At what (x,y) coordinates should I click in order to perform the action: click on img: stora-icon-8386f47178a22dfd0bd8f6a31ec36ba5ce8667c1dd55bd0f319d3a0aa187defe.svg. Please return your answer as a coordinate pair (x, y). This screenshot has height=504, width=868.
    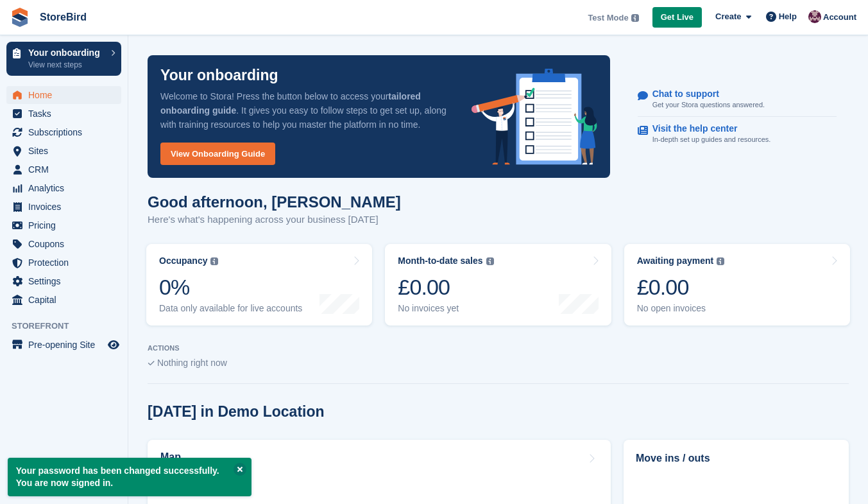
    Looking at the image, I should click on (20, 18).